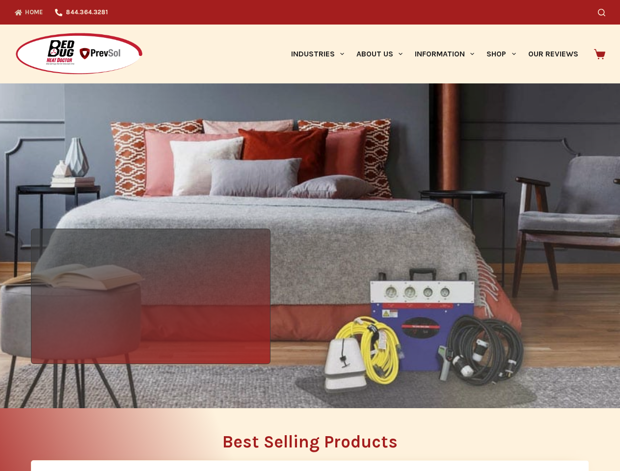 This screenshot has height=471, width=620. I want to click on a: Information, so click(445, 54).